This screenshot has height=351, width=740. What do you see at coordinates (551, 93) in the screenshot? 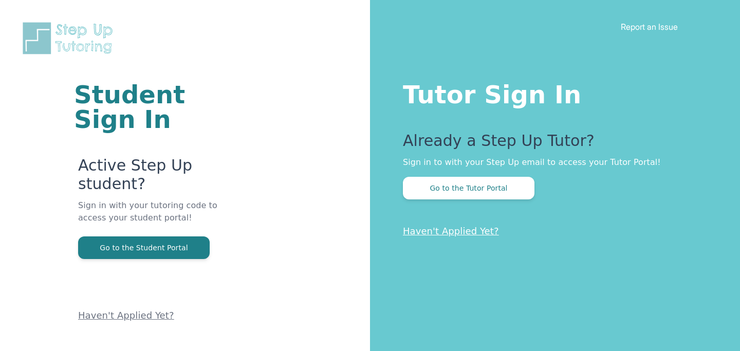
I see `h1: Tutor Sign In` at bounding box center [551, 93].